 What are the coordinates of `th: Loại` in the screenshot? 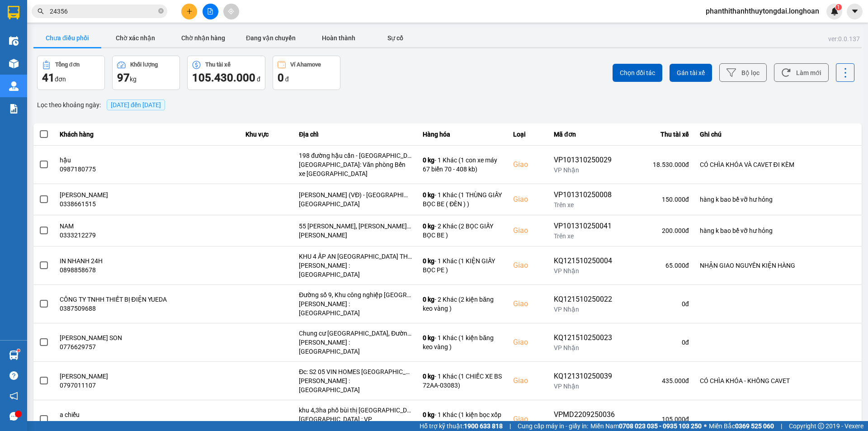 It's located at (528, 134).